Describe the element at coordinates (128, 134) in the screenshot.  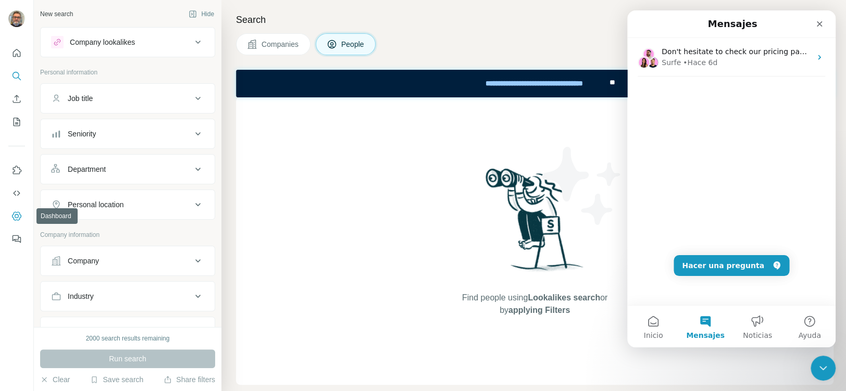
I see `button: Seniority` at that location.